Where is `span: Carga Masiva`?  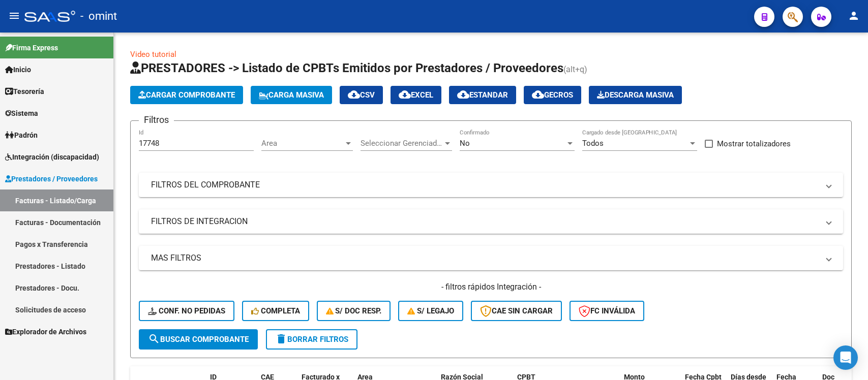
span: Carga Masiva is located at coordinates (292, 95).